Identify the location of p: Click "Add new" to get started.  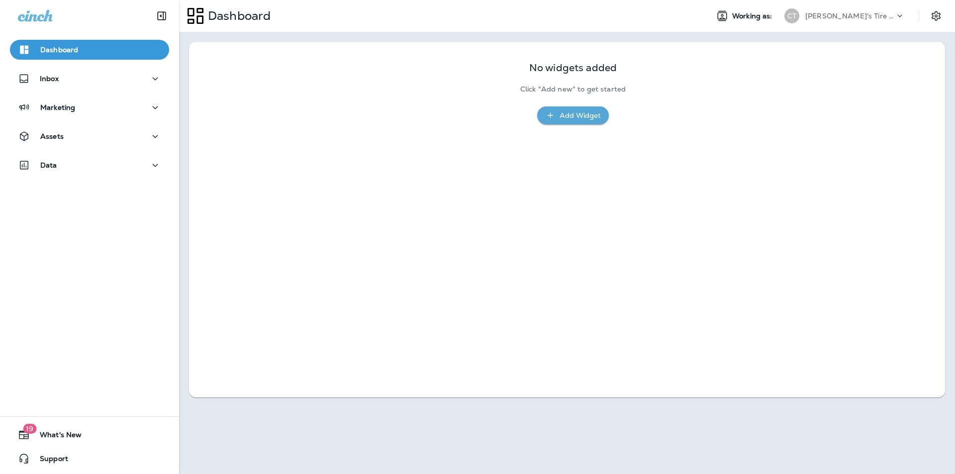
(573, 89).